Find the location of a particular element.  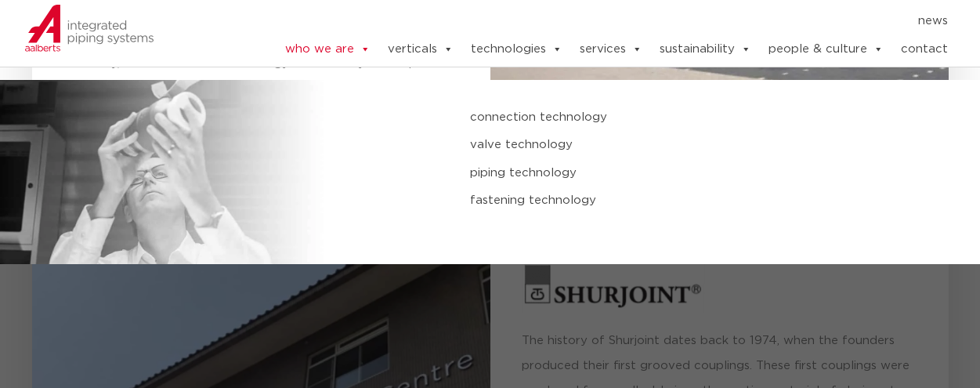

a: piping technology is located at coordinates (654, 173).